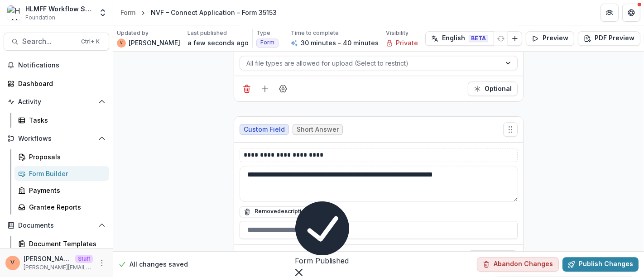 The width and height of the screenshot is (644, 277). I want to click on p: Type, so click(263, 33).